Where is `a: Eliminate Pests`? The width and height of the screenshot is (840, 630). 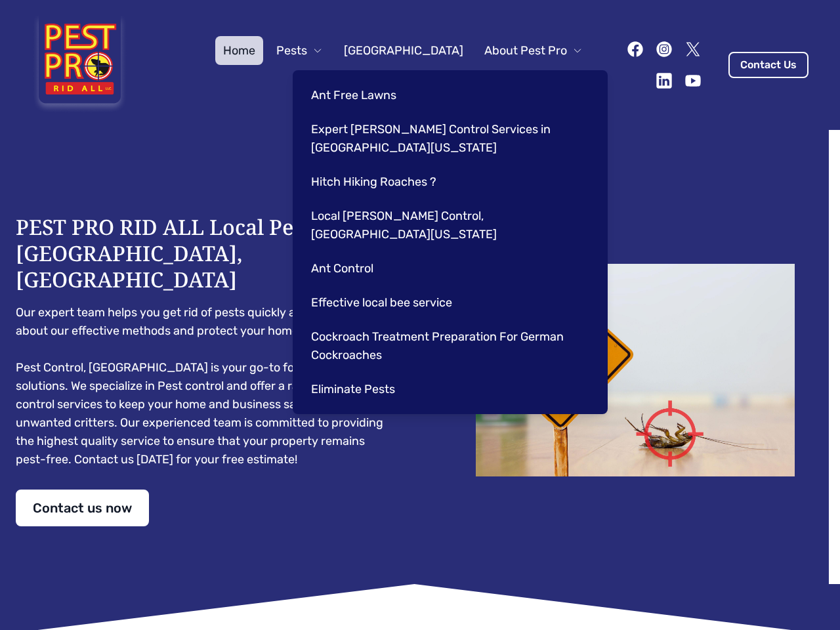
a: Eliminate Pests is located at coordinates (447, 389).